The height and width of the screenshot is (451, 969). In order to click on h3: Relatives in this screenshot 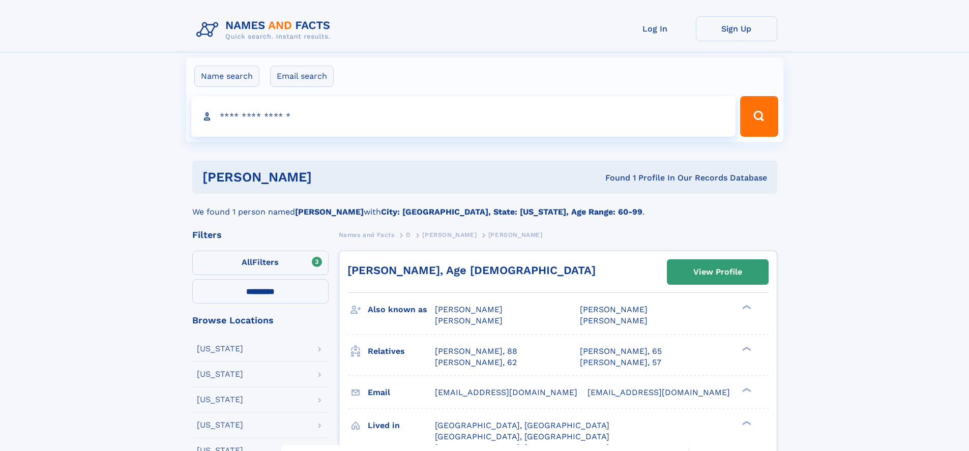, I will do `click(401, 351)`.